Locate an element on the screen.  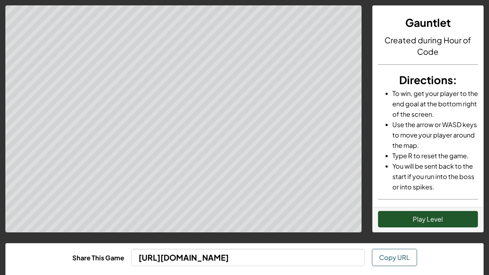
h4: Created during Hour of Code is located at coordinates (428, 46).